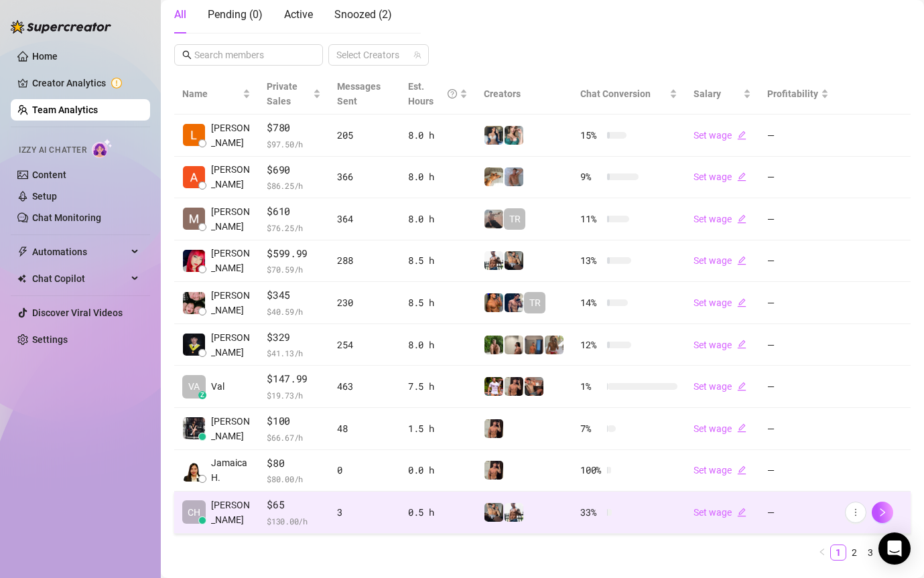 The height and width of the screenshot is (578, 924). What do you see at coordinates (298, 14) in the screenshot?
I see `span: Active` at bounding box center [298, 14].